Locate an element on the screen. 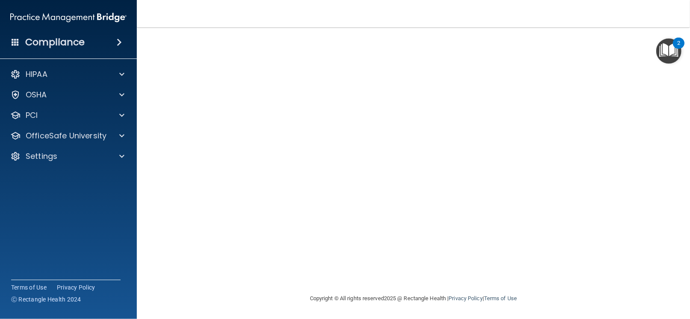  div: 2 is located at coordinates (678, 49).